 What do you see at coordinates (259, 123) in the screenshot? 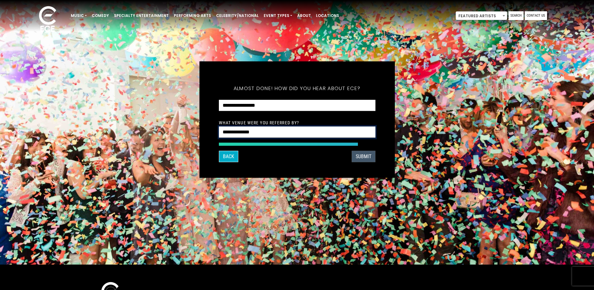
I see `label: What venue were you referred by?` at bounding box center [259, 123].